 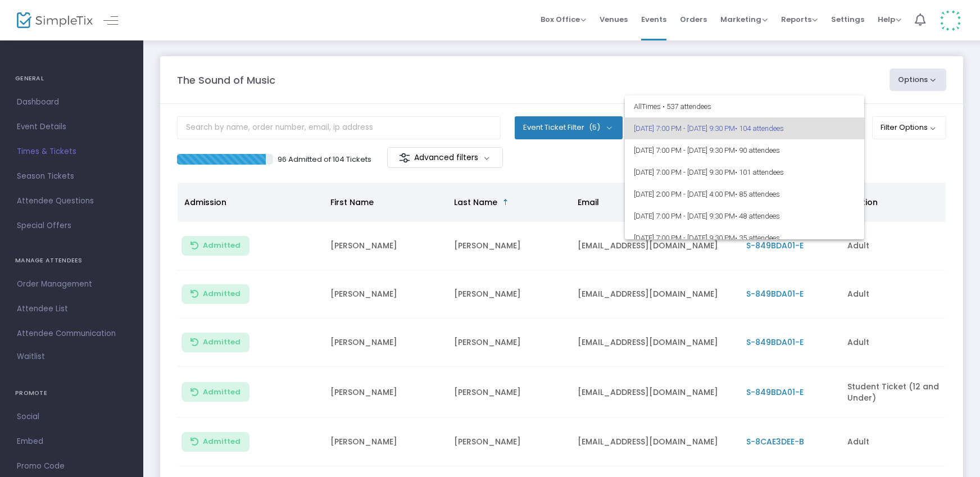 I want to click on span: • 101 attendees, so click(x=759, y=172).